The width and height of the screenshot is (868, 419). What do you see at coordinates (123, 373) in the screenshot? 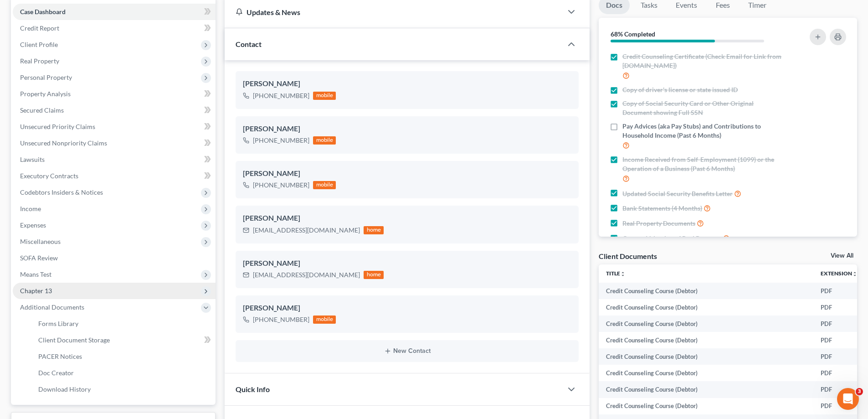
I see `a: Doc Creator` at bounding box center [123, 373].